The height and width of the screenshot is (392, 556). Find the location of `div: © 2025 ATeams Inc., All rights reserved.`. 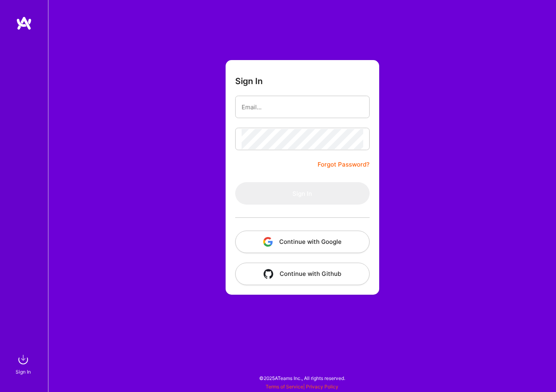

div: © 2025 ATeams Inc., All rights reserved. is located at coordinates (302, 378).